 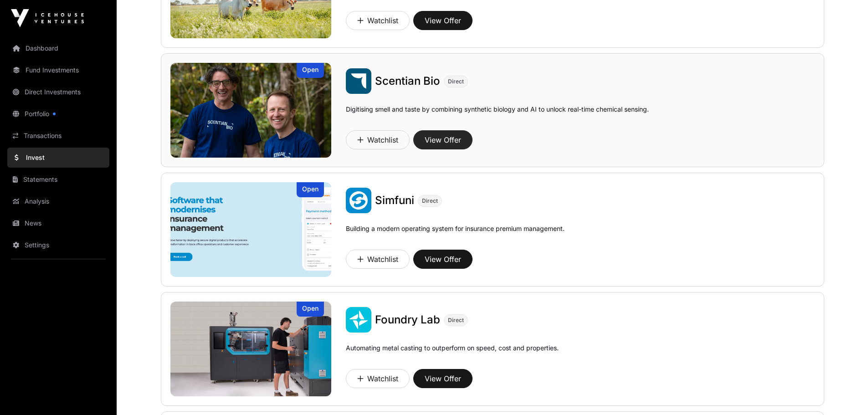 What do you see at coordinates (58, 135) in the screenshot?
I see `a: Transactions` at bounding box center [58, 135].